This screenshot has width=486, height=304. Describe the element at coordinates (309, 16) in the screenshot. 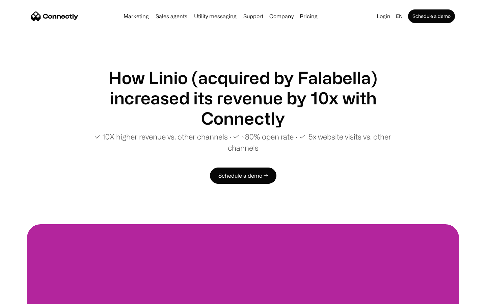

I see `a: Pricing` at that location.